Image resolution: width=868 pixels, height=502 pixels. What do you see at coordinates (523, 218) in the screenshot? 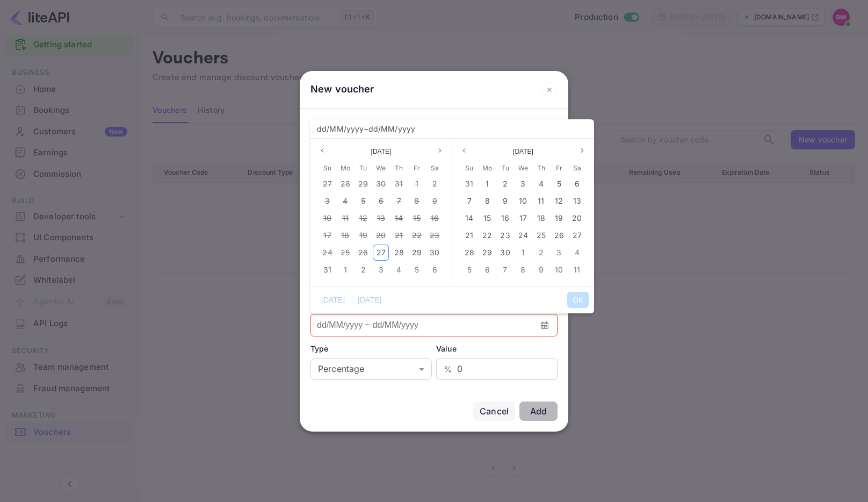
I see `div: 17 Sep 2025` at bounding box center [523, 218].